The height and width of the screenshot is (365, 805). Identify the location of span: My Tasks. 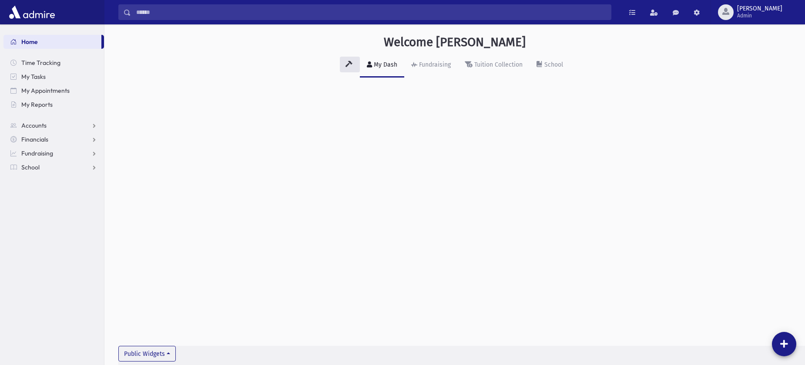
(34, 77).